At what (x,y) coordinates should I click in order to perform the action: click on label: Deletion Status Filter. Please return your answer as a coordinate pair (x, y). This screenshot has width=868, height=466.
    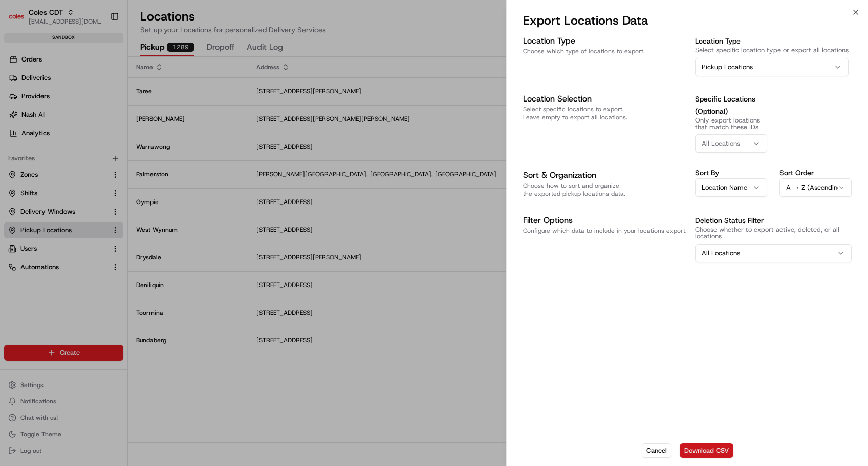
    Looking at the image, I should click on (729, 220).